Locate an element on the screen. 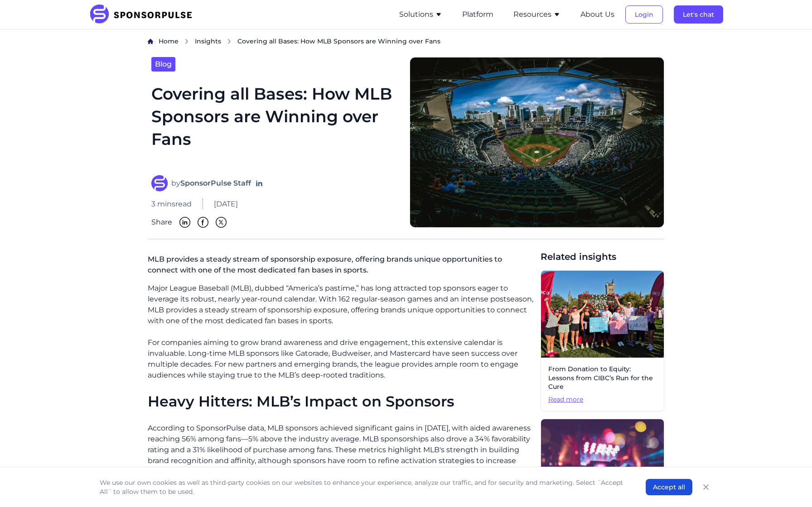  a: Login is located at coordinates (644, 15).